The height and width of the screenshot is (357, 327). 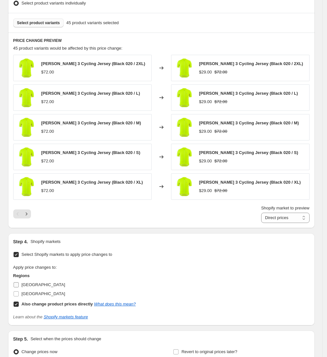 I want to click on h2: Step 5., so click(x=21, y=339).